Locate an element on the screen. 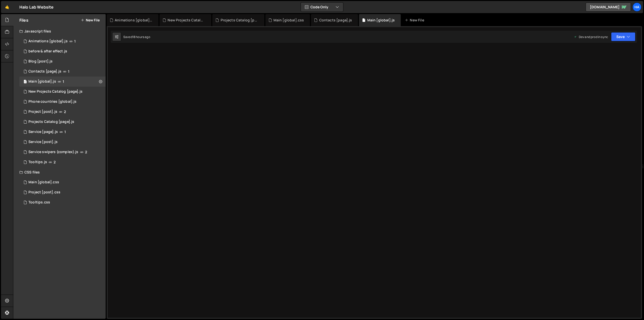  div: 826/1551.js is located at coordinates (62, 72).